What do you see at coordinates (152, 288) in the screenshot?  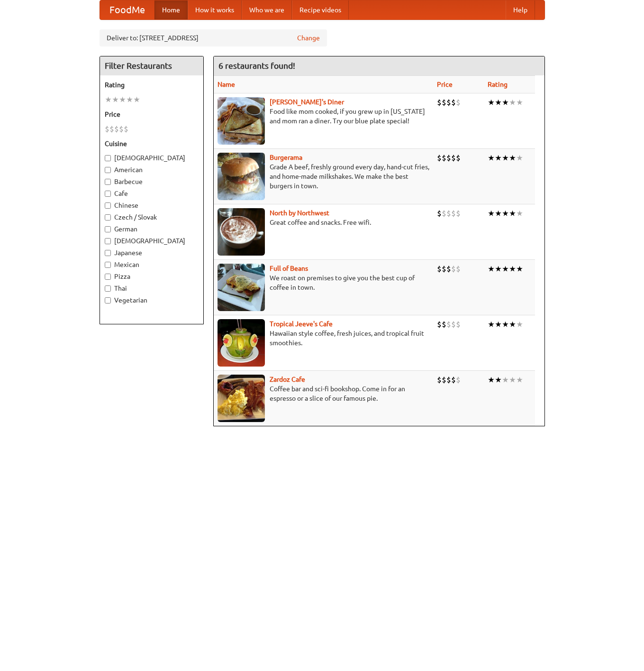 I see `label: Thai` at bounding box center [152, 288].